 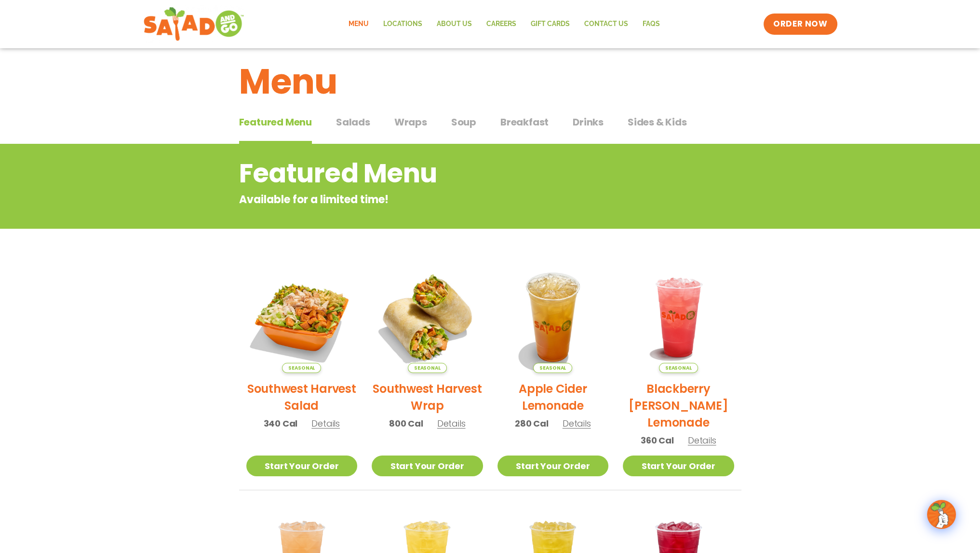 I want to click on img: new-SAG-logo-768×292, so click(x=194, y=24).